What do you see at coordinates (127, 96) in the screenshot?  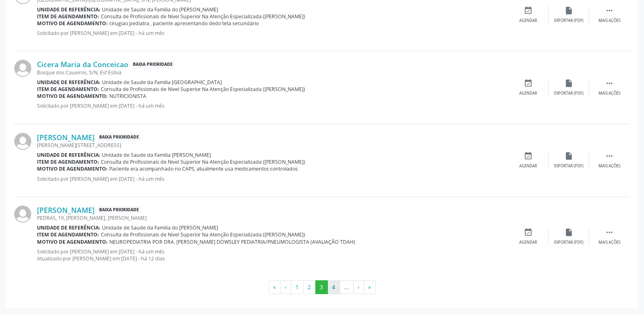 I see `span: NUTRICIONISTA` at bounding box center [127, 96].